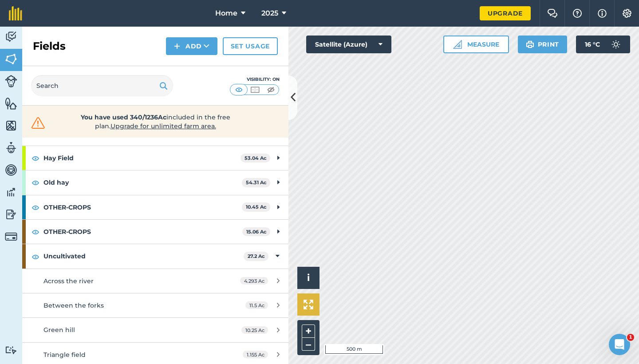 This screenshot has width=639, height=364. Describe the element at coordinates (257, 305) in the screenshot. I see `span: 11.5 Ac` at that location.